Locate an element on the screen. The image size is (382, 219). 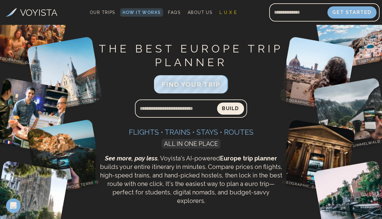
p: Voyista's AI-powered builds your entire itinerary in minutes. Compare prices on flights, high-spe... is located at coordinates (191, 180).